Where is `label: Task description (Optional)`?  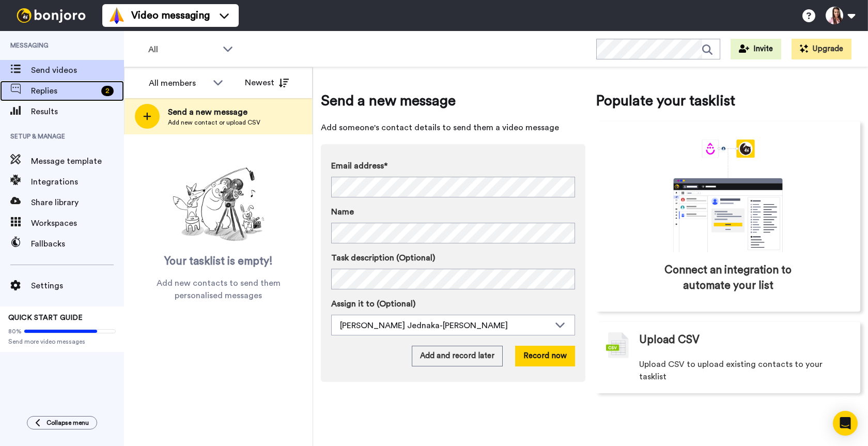 label: Task description (Optional) is located at coordinates (453, 258).